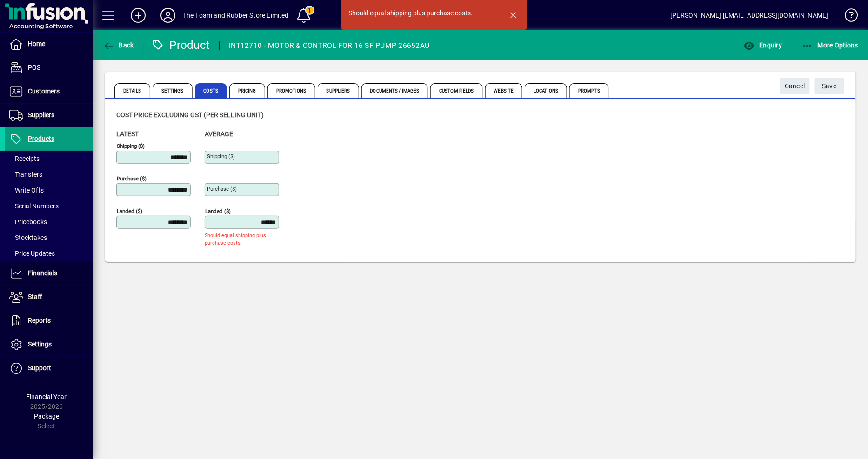 The image size is (868, 459). What do you see at coordinates (829, 86) in the screenshot?
I see `button: Save` at bounding box center [829, 86].